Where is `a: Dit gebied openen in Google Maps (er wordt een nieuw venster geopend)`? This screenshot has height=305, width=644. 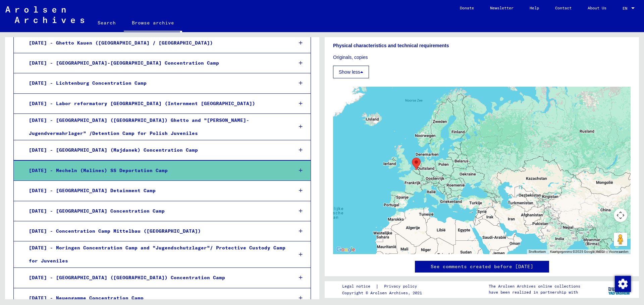
a: Dit gebied openen in Google Maps (er wordt een nieuw venster geopend) is located at coordinates (346, 250).